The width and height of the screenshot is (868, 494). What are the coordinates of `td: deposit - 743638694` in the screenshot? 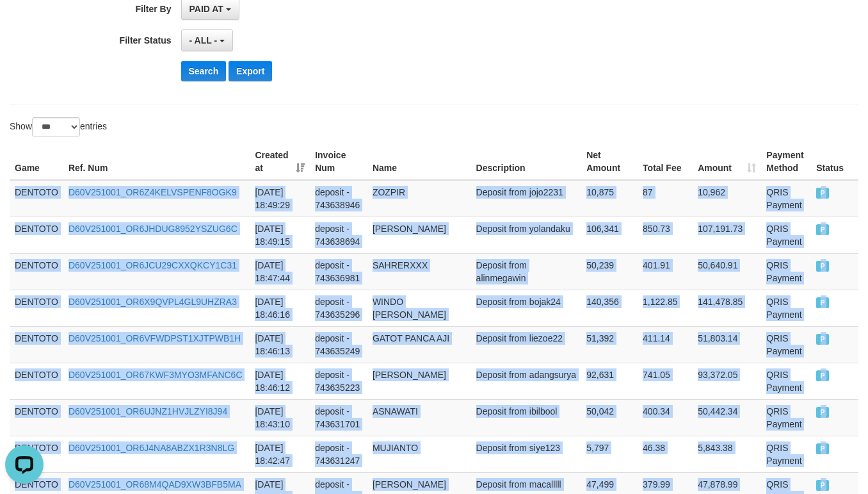 It's located at (339, 234).